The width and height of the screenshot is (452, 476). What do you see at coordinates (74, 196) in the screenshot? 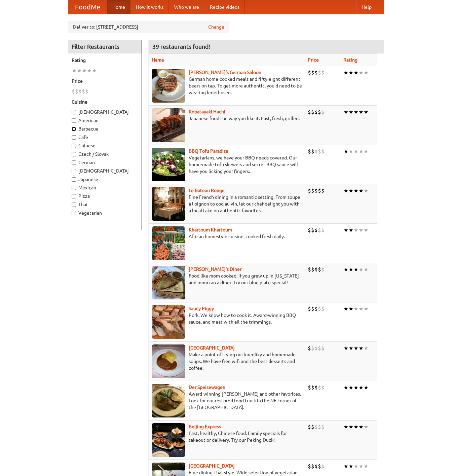
I see `input: Pizza` at bounding box center [74, 196].